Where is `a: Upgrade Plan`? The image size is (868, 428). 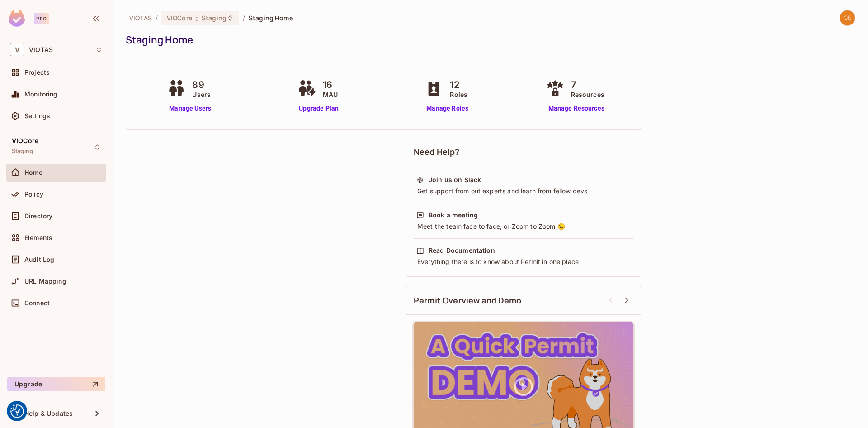 a: Upgrade Plan is located at coordinates (318, 108).